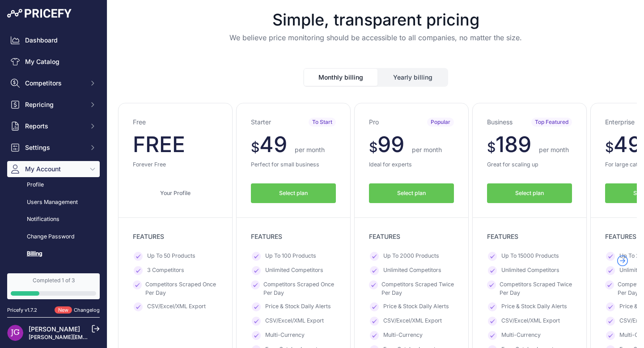 This screenshot has height=348, width=644. What do you see at coordinates (53, 148) in the screenshot?
I see `button: Settings` at bounding box center [53, 148].